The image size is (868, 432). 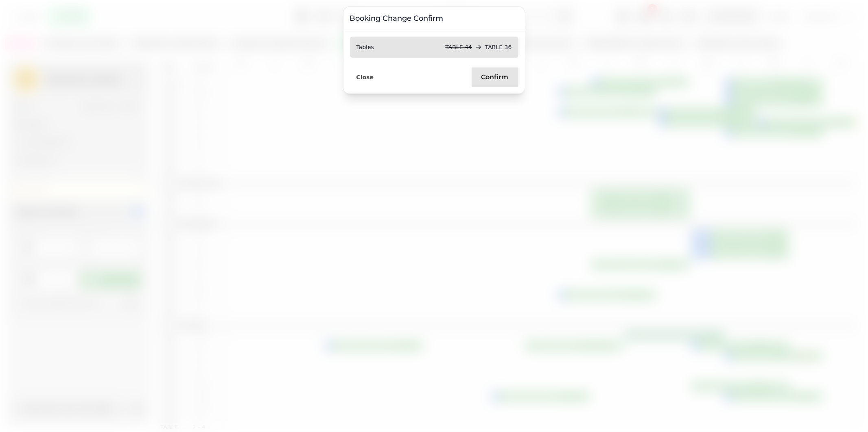 I want to click on span: Confirm, so click(x=495, y=77).